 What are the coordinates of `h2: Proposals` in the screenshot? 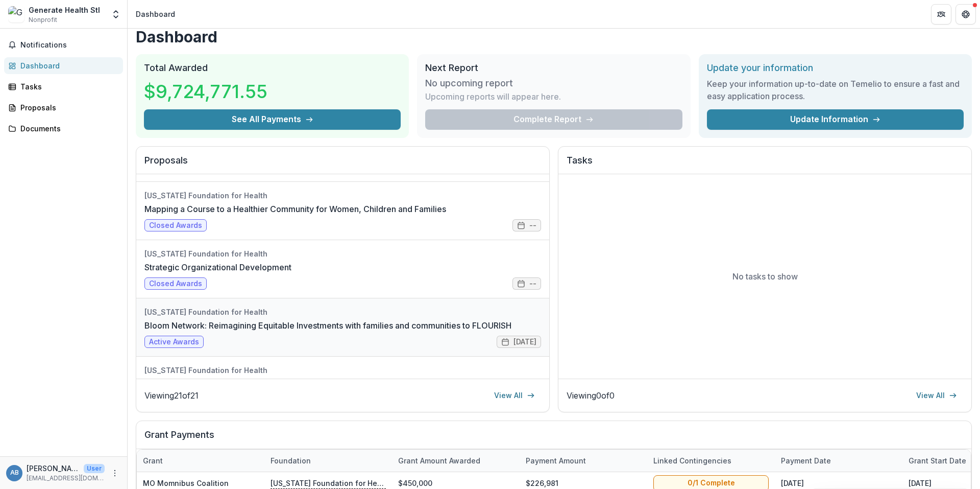 It's located at (342, 165).